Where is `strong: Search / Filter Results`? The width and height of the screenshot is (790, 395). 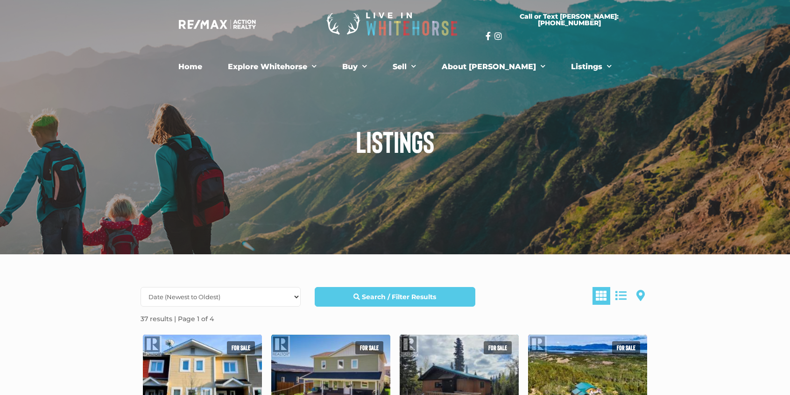 strong: Search / Filter Results is located at coordinates (399, 297).